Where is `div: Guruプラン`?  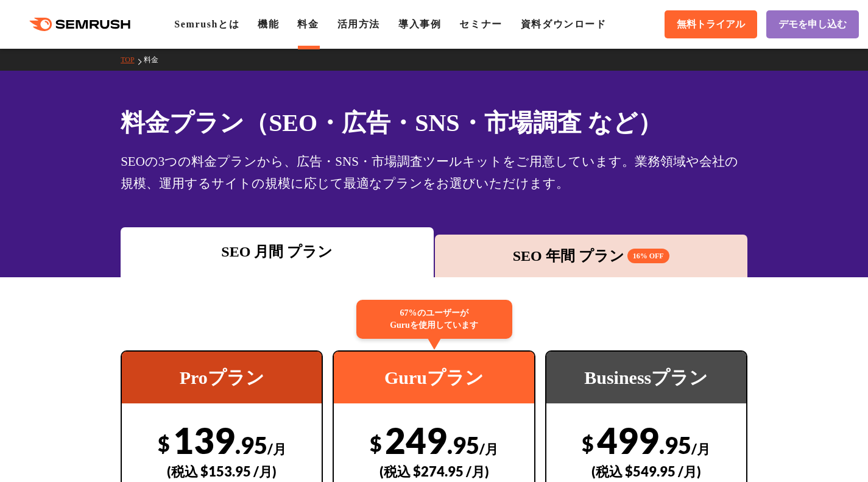
div: Guruプラン is located at coordinates (434, 377).